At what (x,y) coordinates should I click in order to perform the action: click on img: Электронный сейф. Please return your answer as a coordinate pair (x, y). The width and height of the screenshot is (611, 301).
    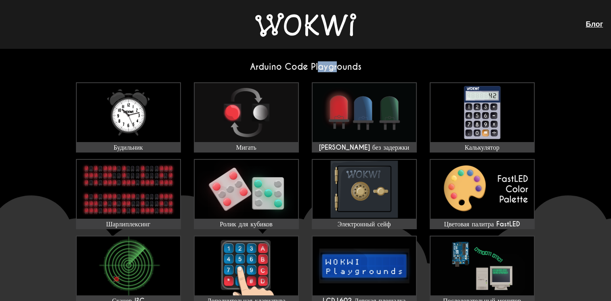
    Looking at the image, I should click on (364, 189).